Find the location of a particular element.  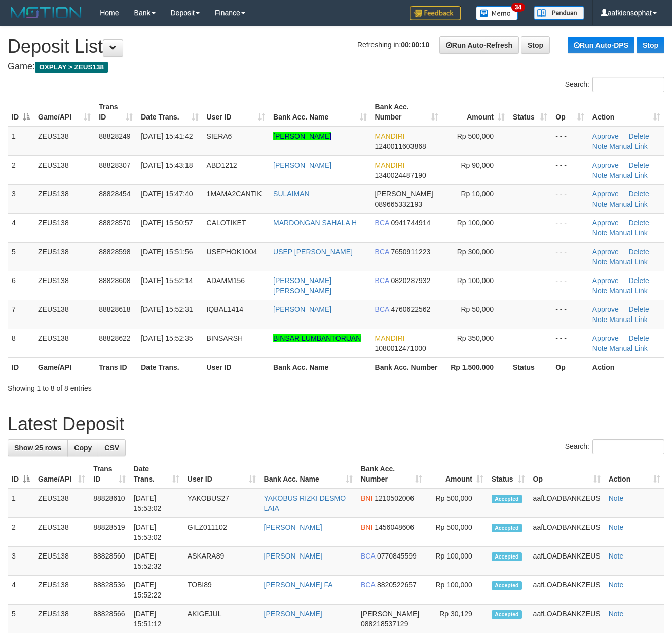

span: IQBAL1414 is located at coordinates (225, 309).